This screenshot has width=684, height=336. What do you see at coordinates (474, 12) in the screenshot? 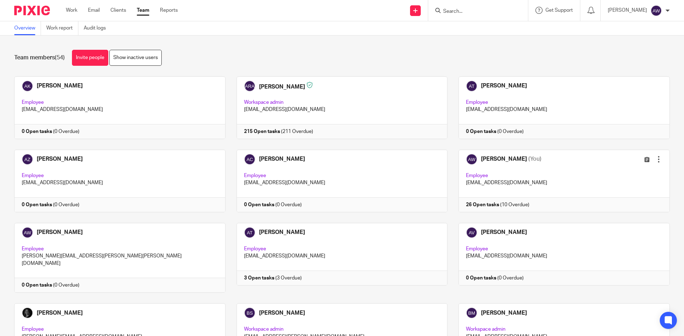
I see `input: Search` at bounding box center [474, 12].